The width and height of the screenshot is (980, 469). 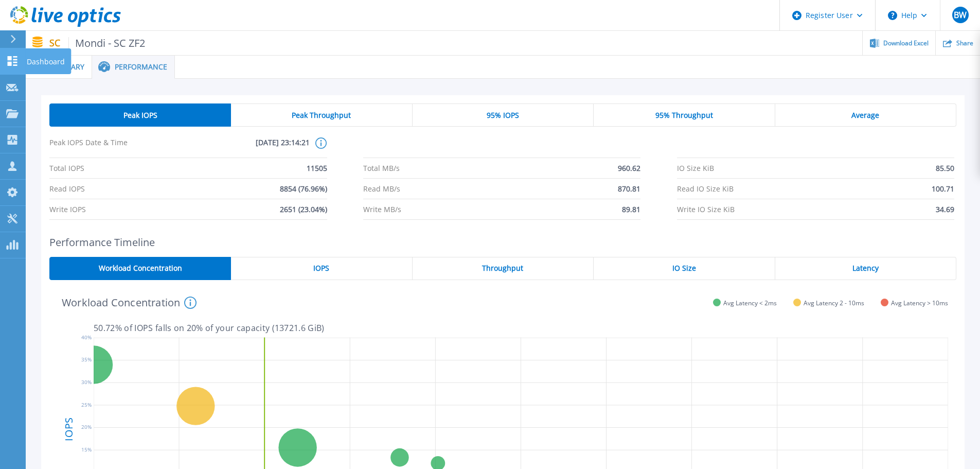 I want to click on h4: IOPS, so click(x=69, y=429).